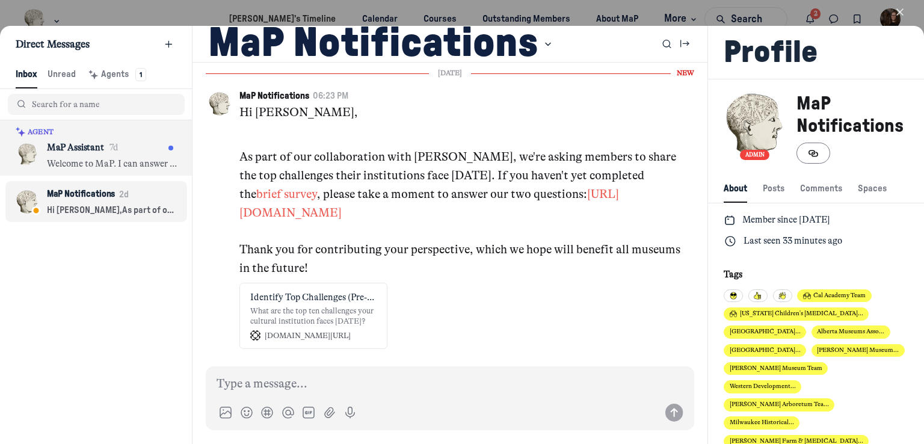 Image resolution: width=924 pixels, height=444 pixels. I want to click on span: Milwaukee Historical ..., so click(762, 422).